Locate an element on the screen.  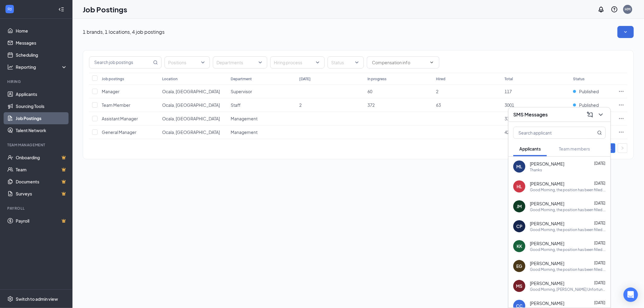
p: 1 brands, 1 locations, 4 job postings is located at coordinates (124, 32).